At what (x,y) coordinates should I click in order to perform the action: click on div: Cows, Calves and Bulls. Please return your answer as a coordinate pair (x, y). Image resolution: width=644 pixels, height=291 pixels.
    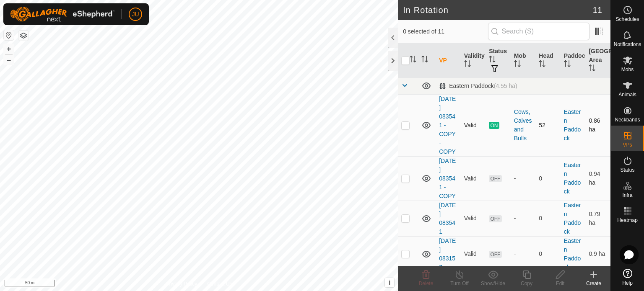
    Looking at the image, I should click on (523, 125).